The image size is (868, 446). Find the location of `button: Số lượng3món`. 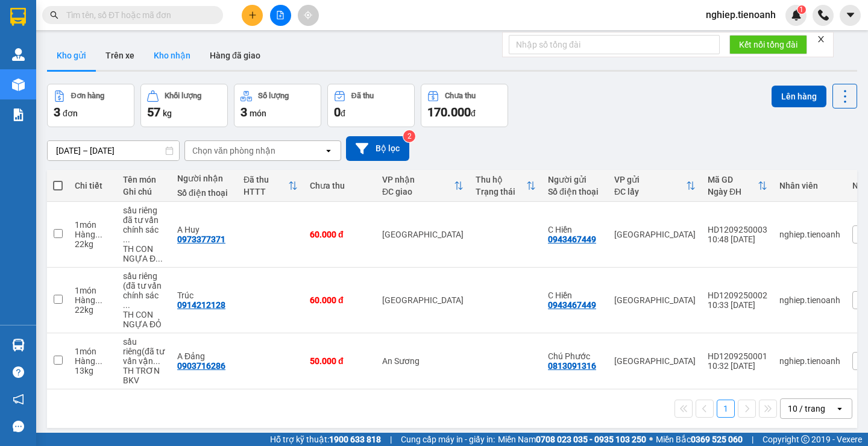

button: Số lượng3món is located at coordinates (277, 106).